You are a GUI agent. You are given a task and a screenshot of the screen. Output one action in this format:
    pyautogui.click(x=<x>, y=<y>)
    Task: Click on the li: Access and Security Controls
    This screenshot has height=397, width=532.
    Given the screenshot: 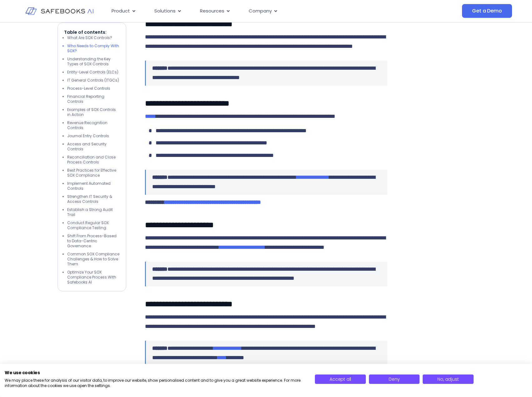 What is the action you would take?
    pyautogui.click(x=94, y=147)
    